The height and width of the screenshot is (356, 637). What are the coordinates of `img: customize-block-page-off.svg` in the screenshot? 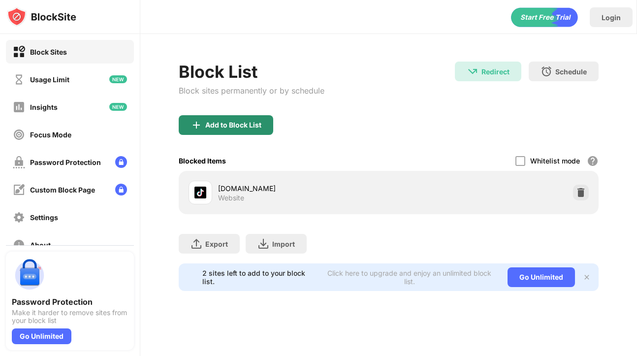 It's located at (19, 190).